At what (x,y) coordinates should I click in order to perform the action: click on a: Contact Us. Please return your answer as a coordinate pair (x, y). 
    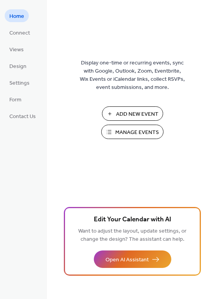
    Looking at the image, I should click on (23, 116).